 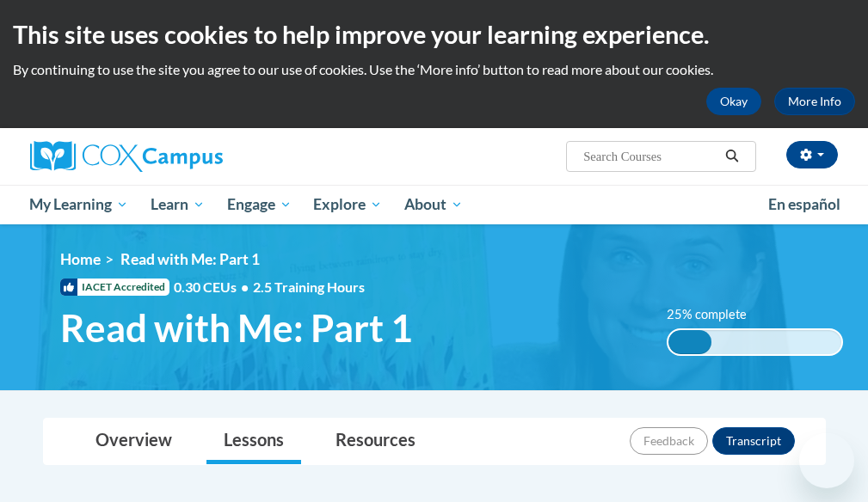 What do you see at coordinates (309, 287) in the screenshot?
I see `span: 2.5 Training Hours` at bounding box center [309, 287].